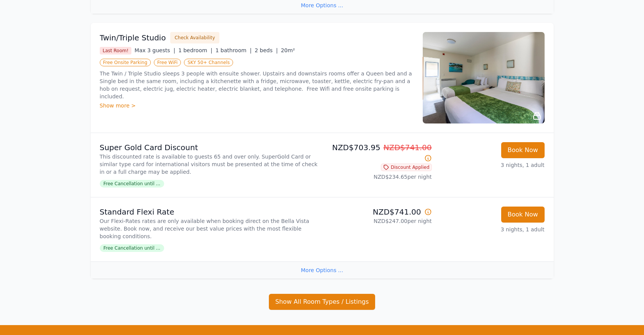 This screenshot has height=335, width=644. I want to click on p: Our Flexi-Rates rates are only available when booking direct on the Bella Vista website. Book now..., so click(210, 229).